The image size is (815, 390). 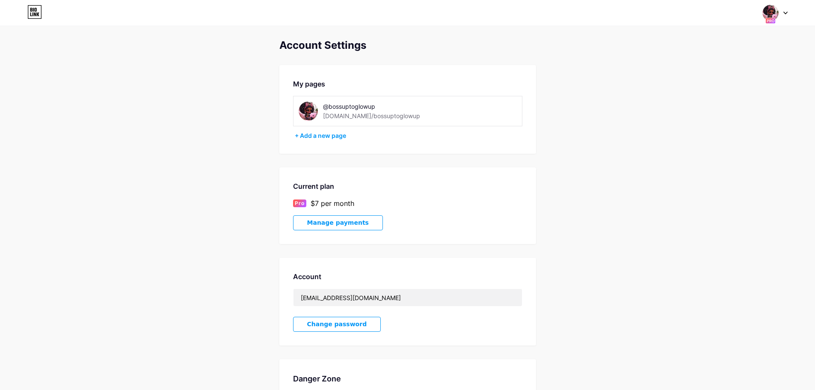 I want to click on div: Account, so click(x=408, y=276).